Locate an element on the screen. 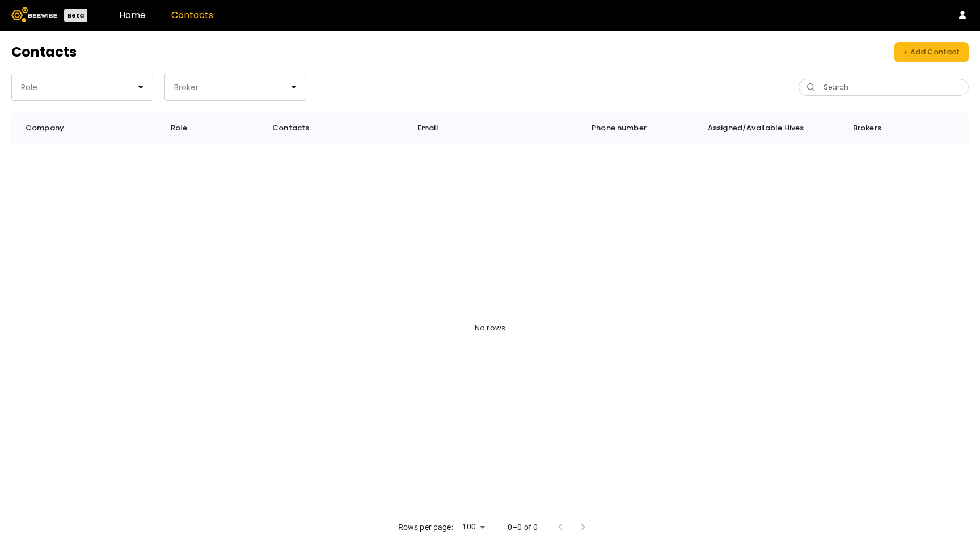  a: Contacts is located at coordinates (192, 15).